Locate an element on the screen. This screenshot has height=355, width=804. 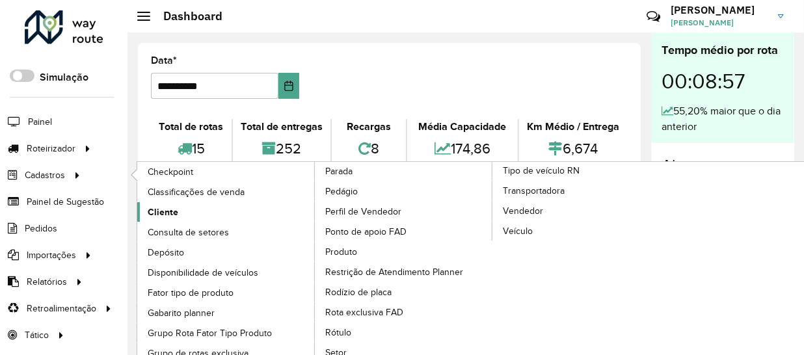
div: Tempo médio por rota is located at coordinates (723, 50).